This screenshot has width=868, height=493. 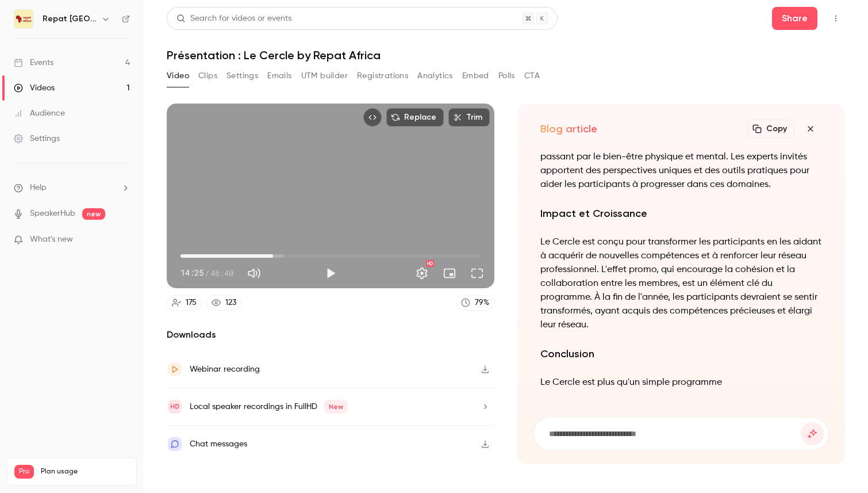 I want to click on div: Play, so click(x=331, y=273).